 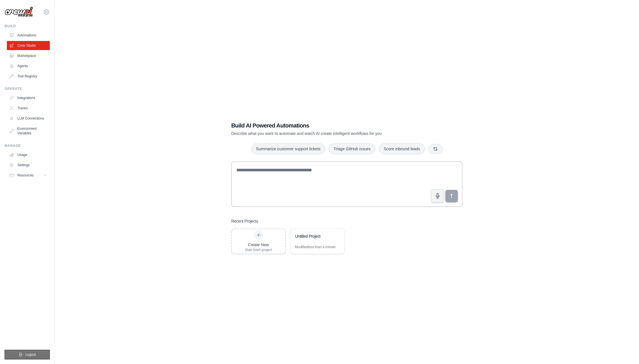 What do you see at coordinates (27, 355) in the screenshot?
I see `button: Logout` at bounding box center [27, 355].